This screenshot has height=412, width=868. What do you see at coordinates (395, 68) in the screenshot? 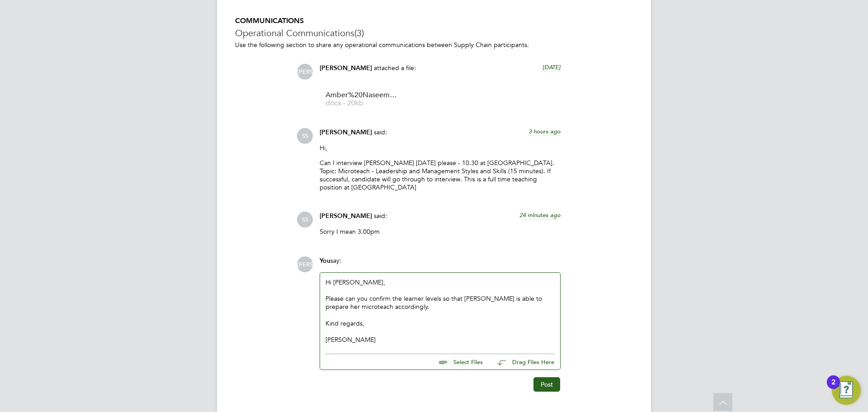
I see `span: attached a file:` at bounding box center [395, 68].